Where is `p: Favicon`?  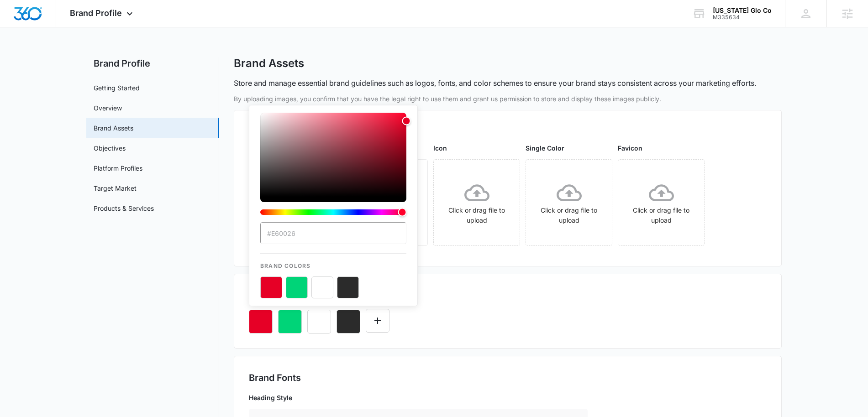
p: Favicon is located at coordinates (661, 148).